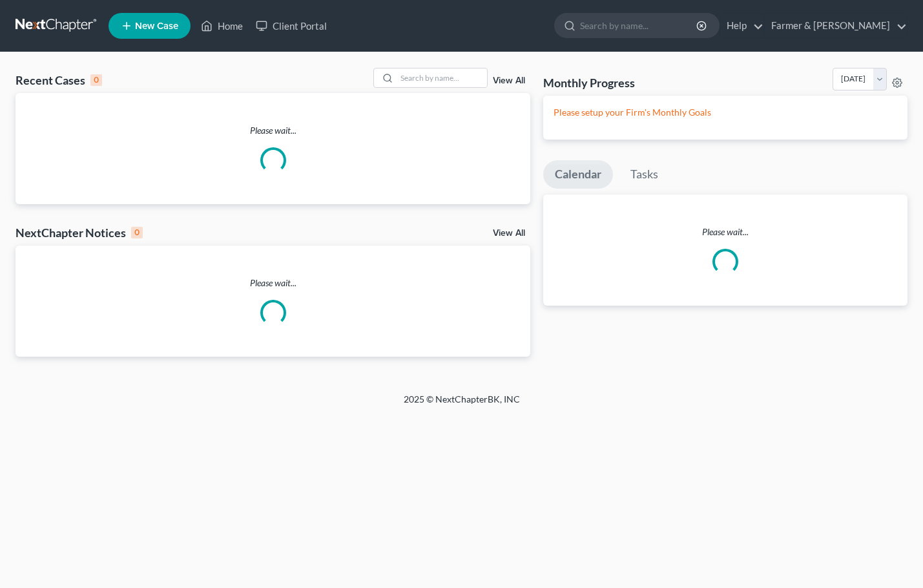 This screenshot has width=923, height=588. I want to click on a: Help, so click(741, 26).